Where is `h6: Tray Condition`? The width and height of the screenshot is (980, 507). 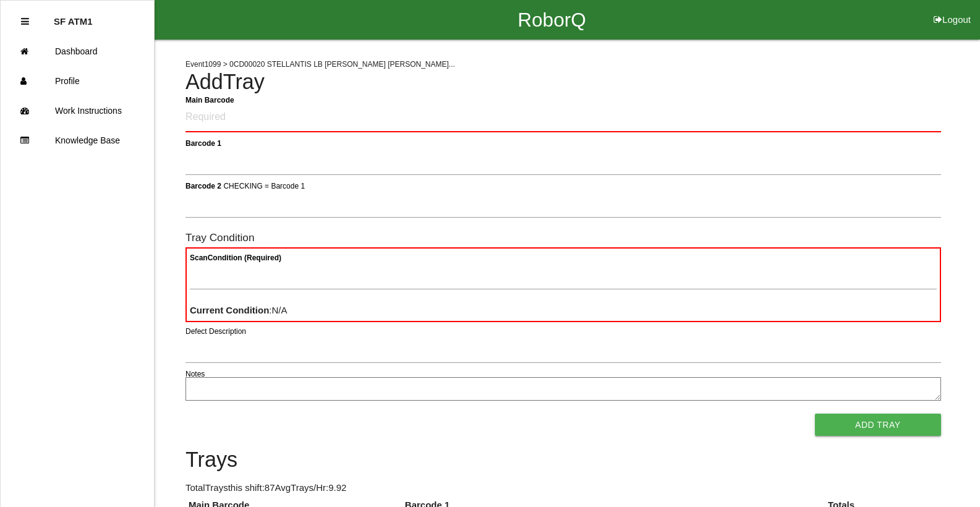
h6: Tray Condition is located at coordinates (563, 237).